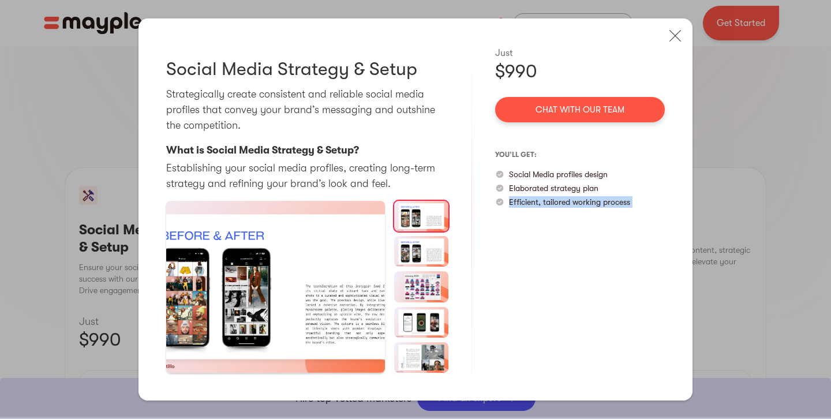 This screenshot has width=831, height=419. Describe the element at coordinates (275, 287) in the screenshot. I see `a: open lightbox` at that location.